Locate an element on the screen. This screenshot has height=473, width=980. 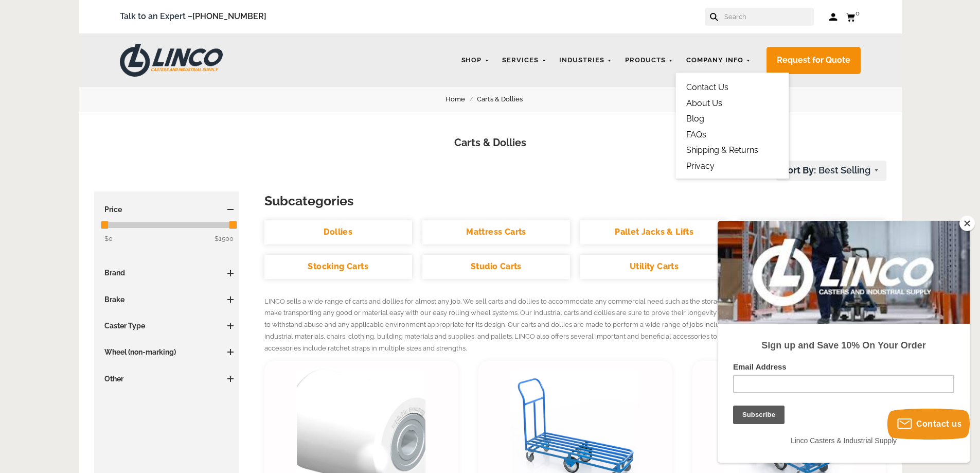
a: Shop is located at coordinates (475, 60).